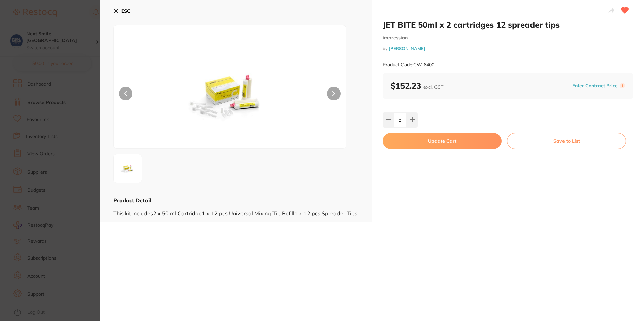 The height and width of the screenshot is (321, 644). I want to click on small: by, so click(508, 49).